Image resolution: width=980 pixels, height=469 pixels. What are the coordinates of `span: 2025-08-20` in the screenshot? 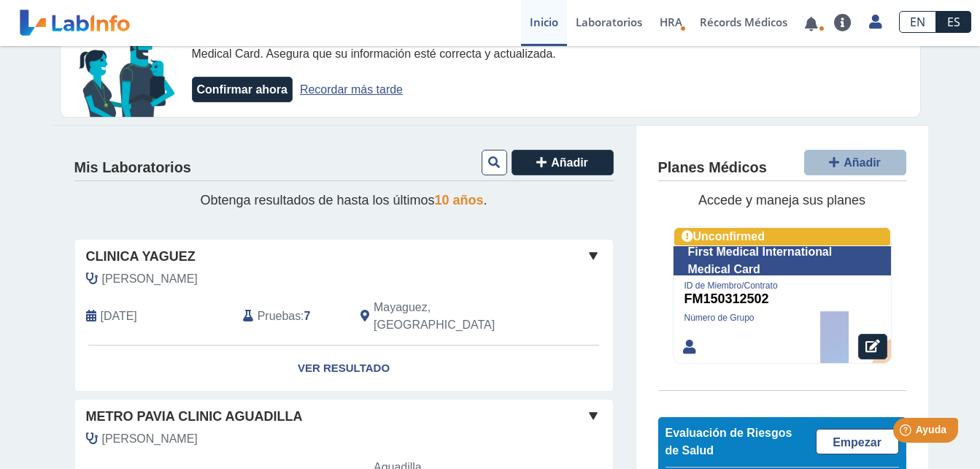 It's located at (119, 317).